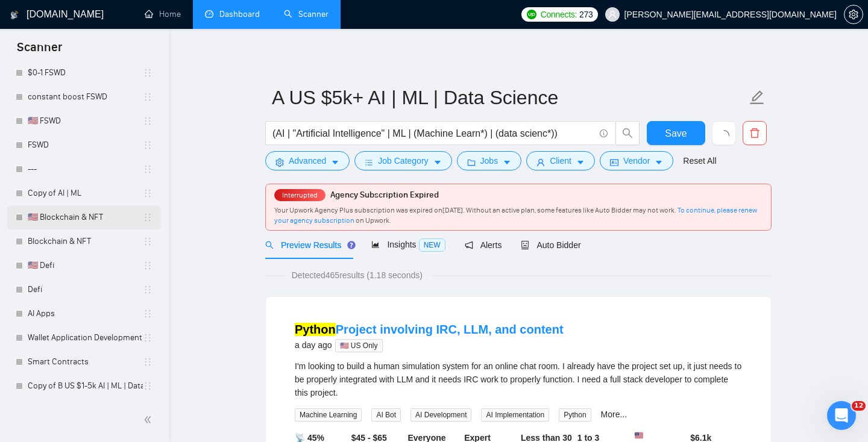  I want to click on button: folderJobscaret-down, so click(490, 161).